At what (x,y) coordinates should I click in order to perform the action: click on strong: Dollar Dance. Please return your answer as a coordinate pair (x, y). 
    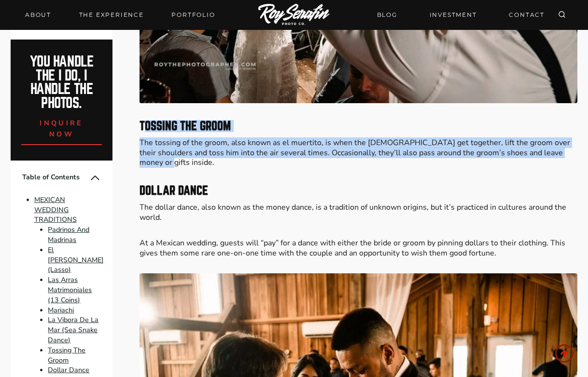
    Looking at the image, I should click on (174, 190).